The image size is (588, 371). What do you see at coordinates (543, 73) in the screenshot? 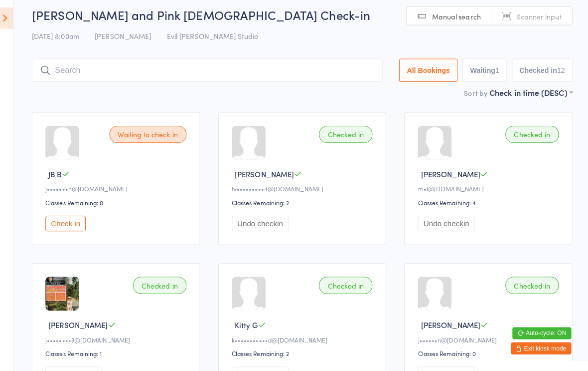
I see `button: Checked in12` at bounding box center [543, 73].